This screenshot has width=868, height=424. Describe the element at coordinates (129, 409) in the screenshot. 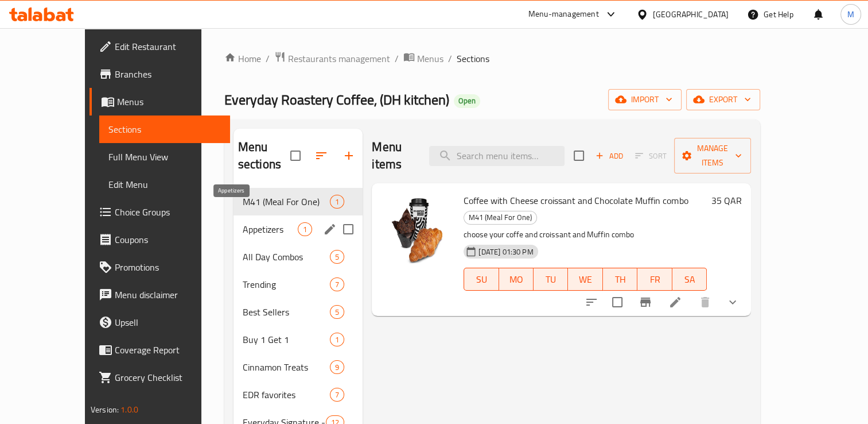

I see `span: 1.0.0` at that location.